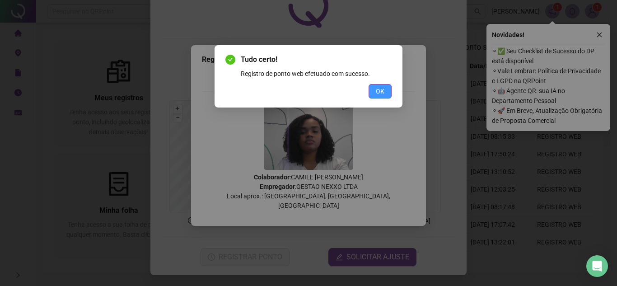  I want to click on span: Tudo certo!, so click(316, 60).